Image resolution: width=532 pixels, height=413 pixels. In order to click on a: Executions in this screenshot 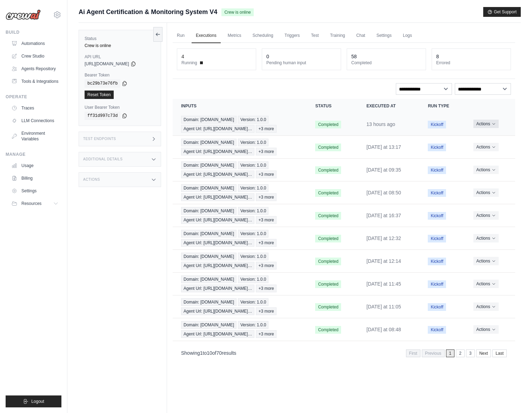, I will do `click(206, 36)`.